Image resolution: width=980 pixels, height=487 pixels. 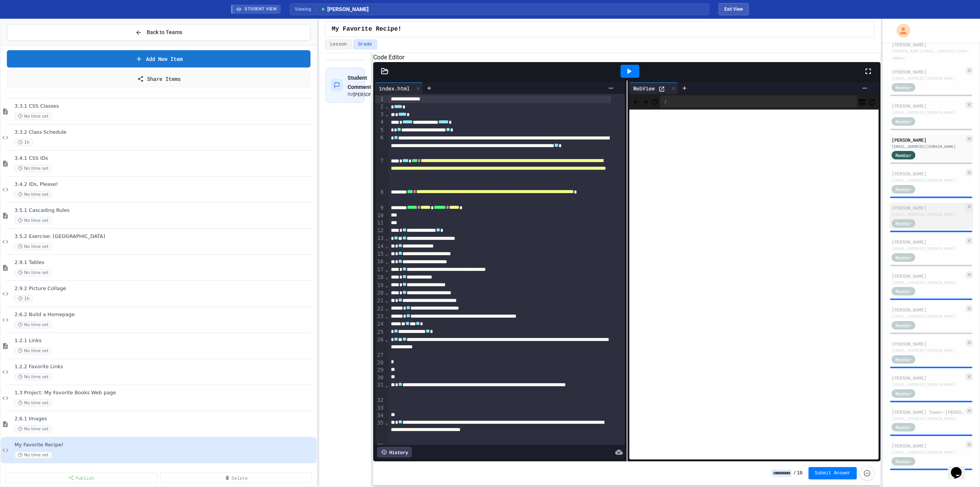 What do you see at coordinates (898, 58) in the screenshot?
I see `div: Admin` at bounding box center [898, 58].